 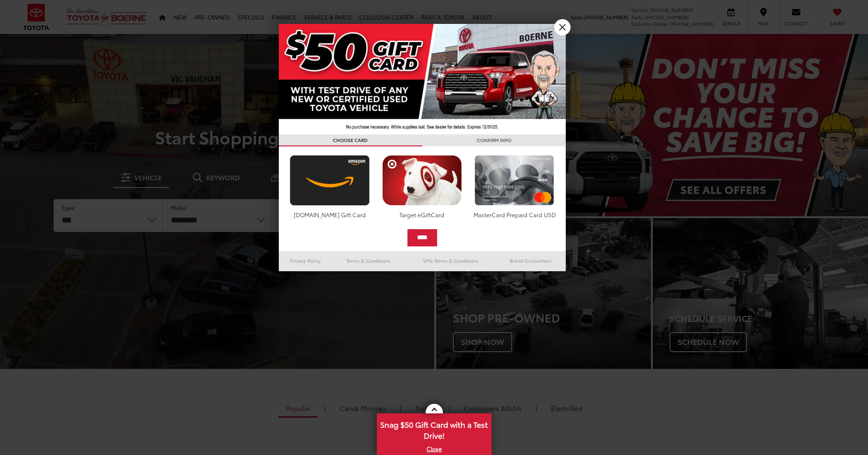 What do you see at coordinates (306, 261) in the screenshot?
I see `a: Privacy Policy` at bounding box center [306, 261].